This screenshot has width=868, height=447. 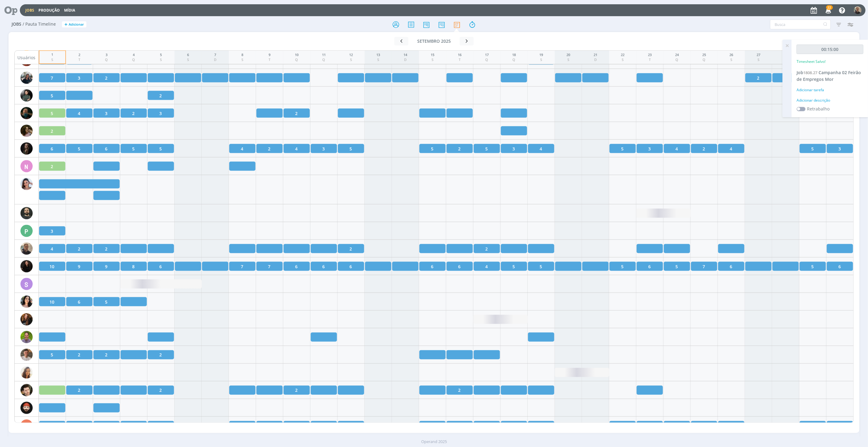 What do you see at coordinates (161, 55) in the screenshot?
I see `div: 5` at bounding box center [161, 55].